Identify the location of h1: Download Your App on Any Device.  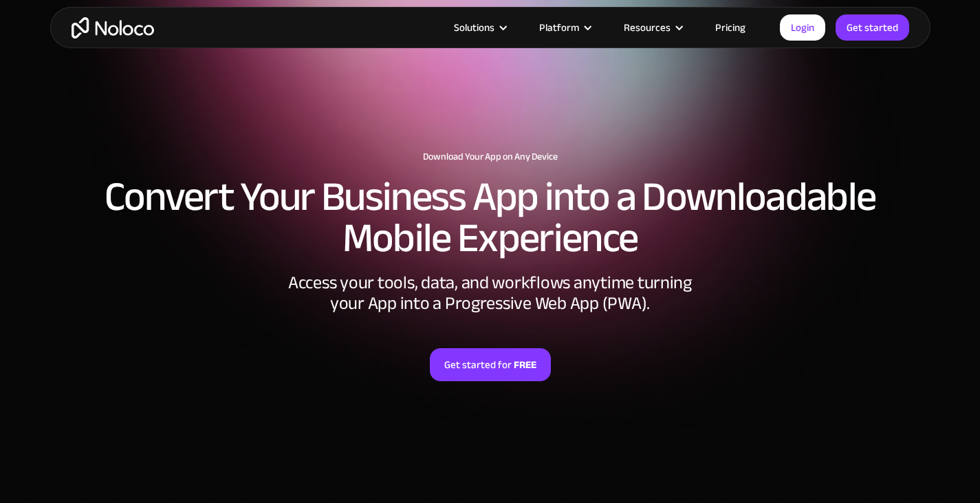
(490, 157).